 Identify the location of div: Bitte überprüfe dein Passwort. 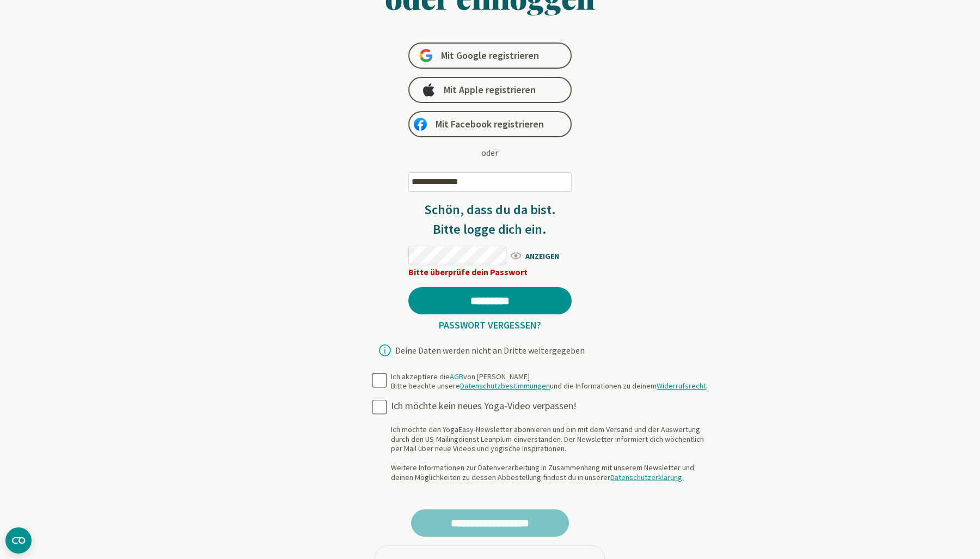
(490, 272).